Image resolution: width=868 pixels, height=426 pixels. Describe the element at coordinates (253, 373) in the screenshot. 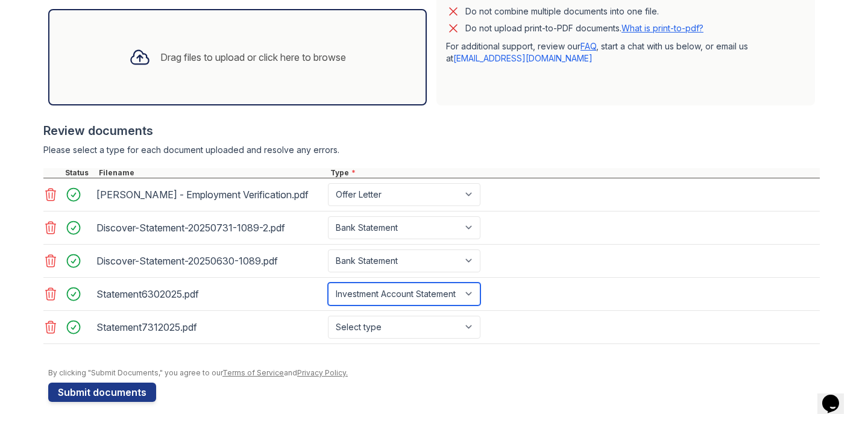

I see `a: Terms of Service` at that location.